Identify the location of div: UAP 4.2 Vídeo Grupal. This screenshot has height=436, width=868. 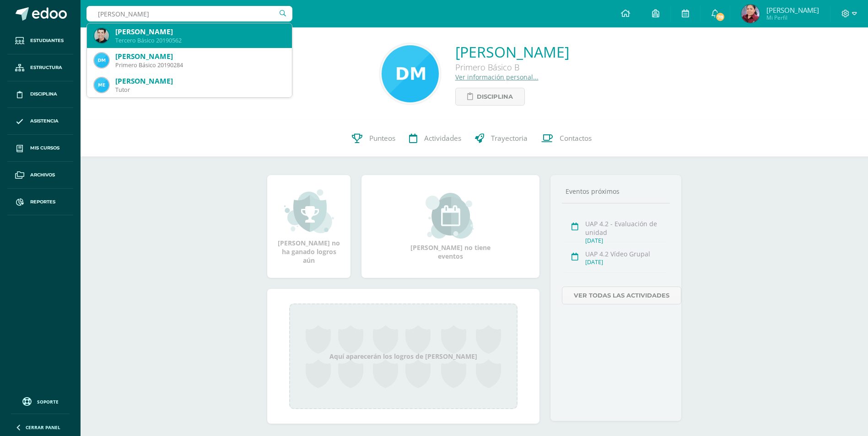
(626, 253).